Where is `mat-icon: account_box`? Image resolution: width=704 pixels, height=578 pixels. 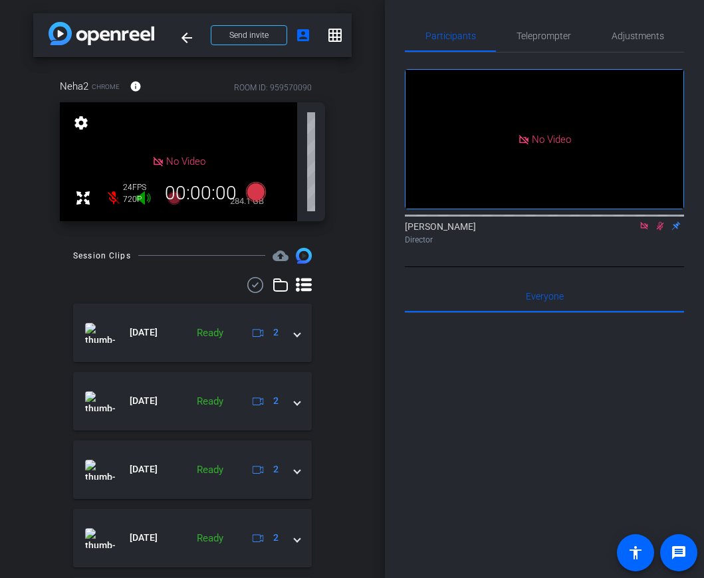 mat-icon: account_box is located at coordinates (303, 35).